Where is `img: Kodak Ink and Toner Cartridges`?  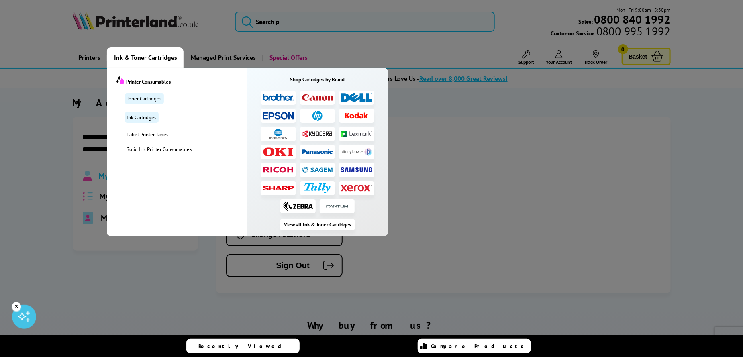
img: Kodak Ink and Toner Cartridges is located at coordinates (356, 116).